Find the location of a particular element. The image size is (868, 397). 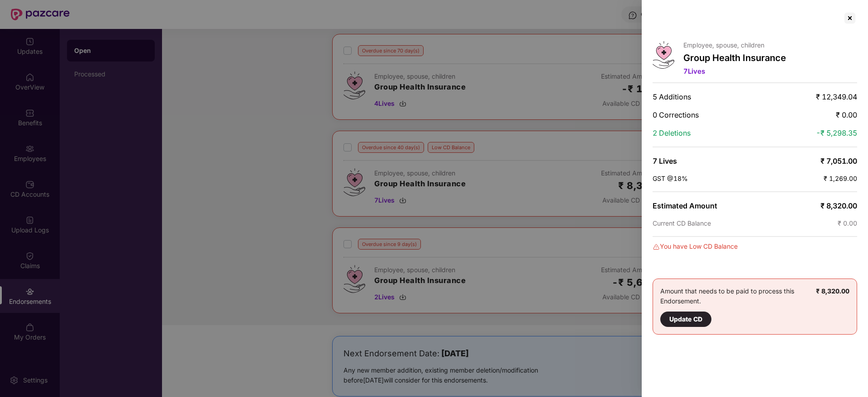

div: Amount that needs to be paid to process this Endorsement. is located at coordinates (739, 307).